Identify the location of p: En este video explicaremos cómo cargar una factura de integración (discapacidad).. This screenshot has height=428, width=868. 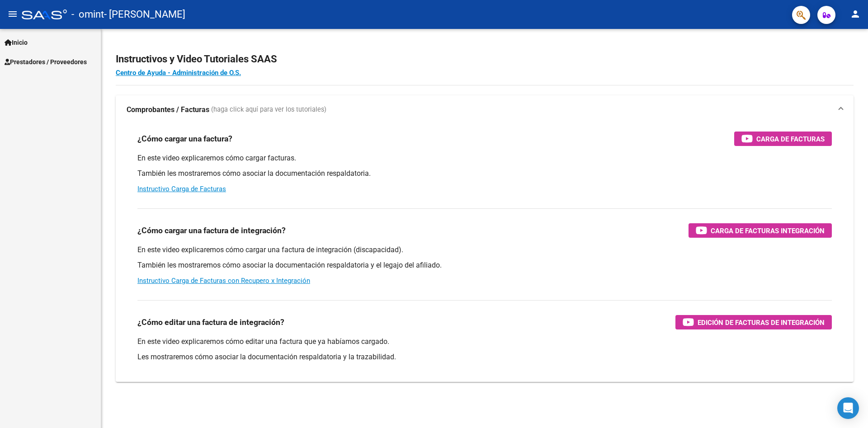
(485, 250).